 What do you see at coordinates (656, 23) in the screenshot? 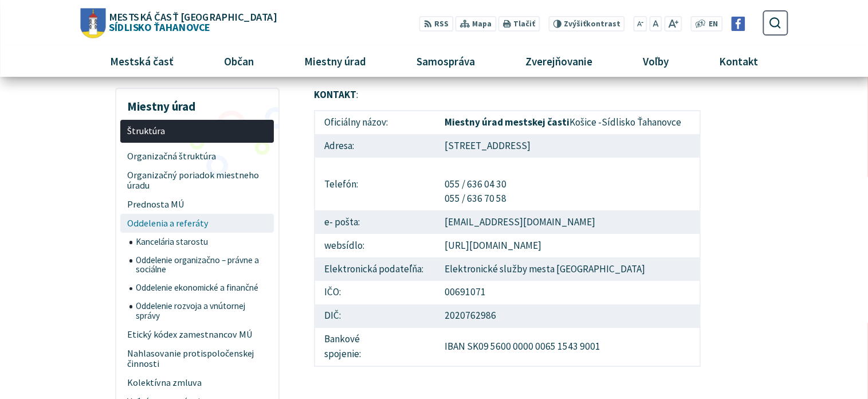
I see `button: Nastaviť pôvodnú veľkosť písma` at bounding box center [656, 23].